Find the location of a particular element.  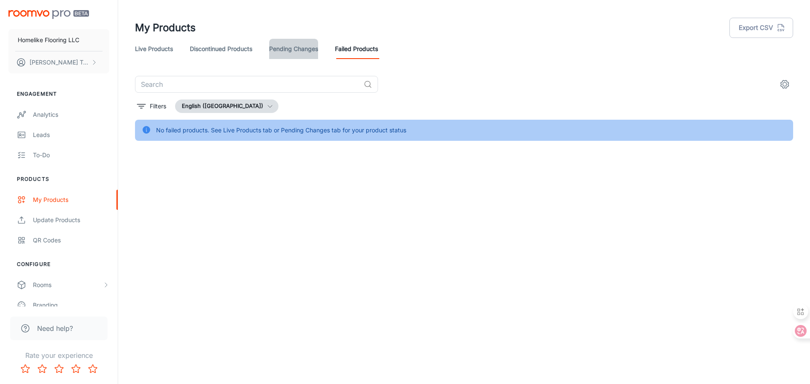

div: No failed products. See Live Products tab or Pending Changes tab for your product status is located at coordinates (281, 130).